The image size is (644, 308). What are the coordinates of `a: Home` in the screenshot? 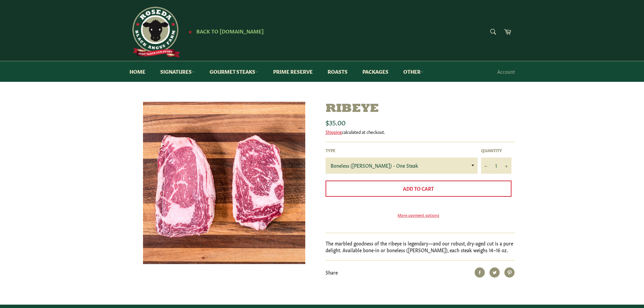 It's located at (137, 71).